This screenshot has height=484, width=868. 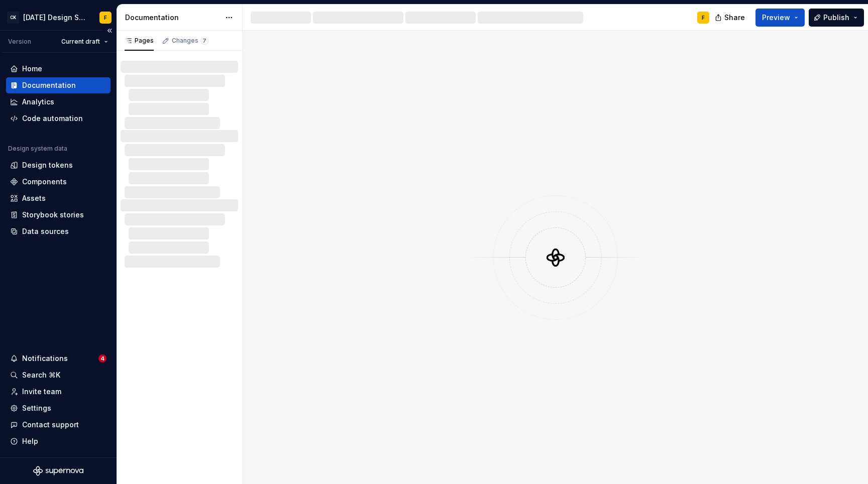 I want to click on div: Help, so click(x=30, y=441).